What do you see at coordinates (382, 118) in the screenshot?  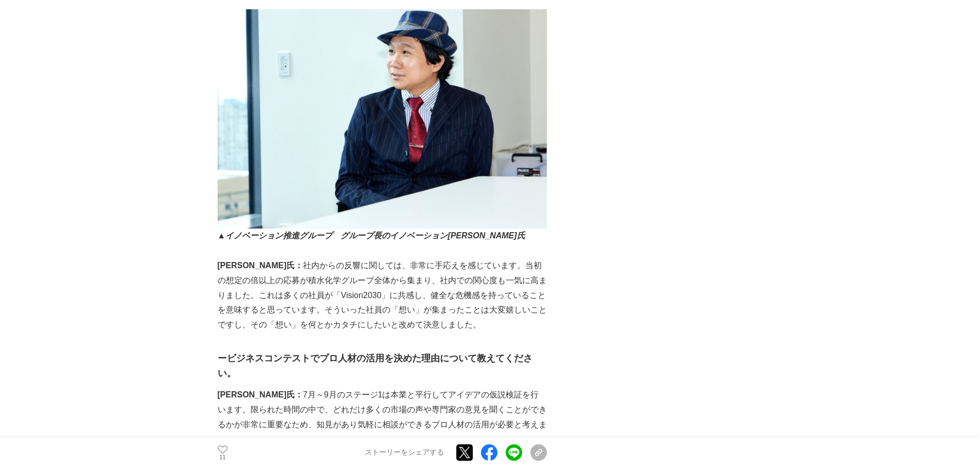 I see `img: thumbnail_3c315f60-5366-11ee-b842-2fe1620a35e9.jpg` at bounding box center [382, 118].